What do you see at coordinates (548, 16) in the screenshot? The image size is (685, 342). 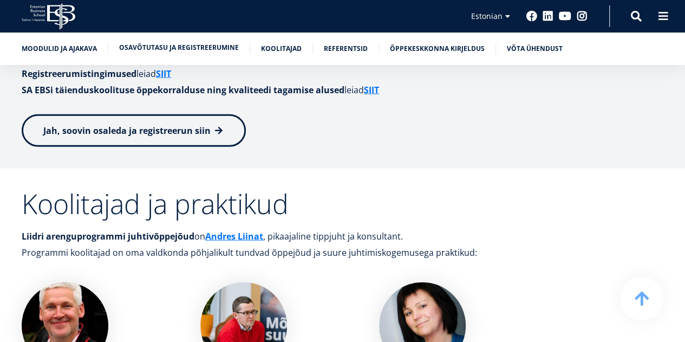 I see `a: Linkedin` at bounding box center [548, 16].